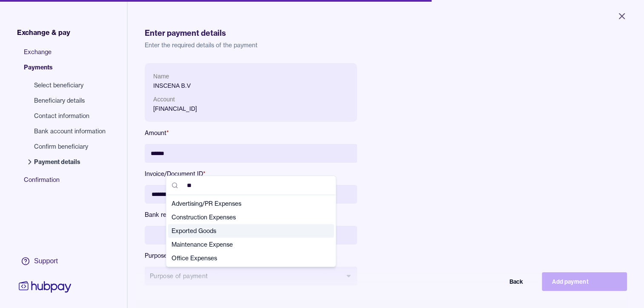  I want to click on span: Confirm beneficiary, so click(70, 146).